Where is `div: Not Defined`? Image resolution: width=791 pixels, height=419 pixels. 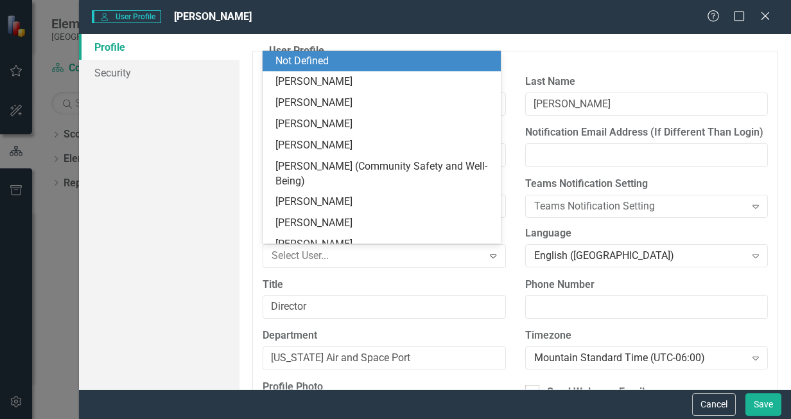 div: Not Defined is located at coordinates (384, 61).